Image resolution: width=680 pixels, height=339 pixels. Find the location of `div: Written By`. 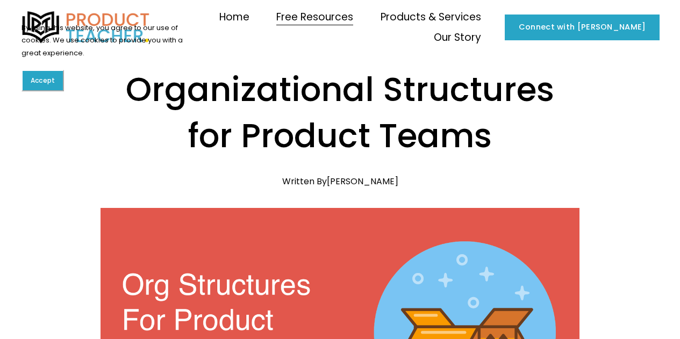

div: Written By is located at coordinates (340, 181).